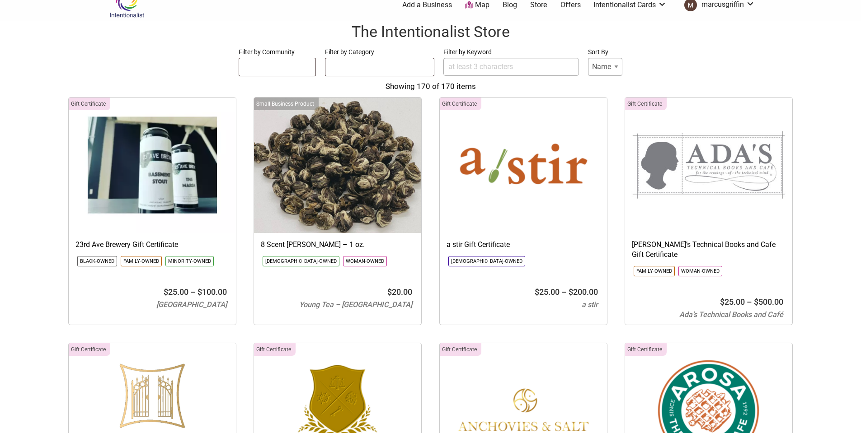 This screenshot has width=861, height=433. I want to click on h1: The Intentionalist Store, so click(430, 32).